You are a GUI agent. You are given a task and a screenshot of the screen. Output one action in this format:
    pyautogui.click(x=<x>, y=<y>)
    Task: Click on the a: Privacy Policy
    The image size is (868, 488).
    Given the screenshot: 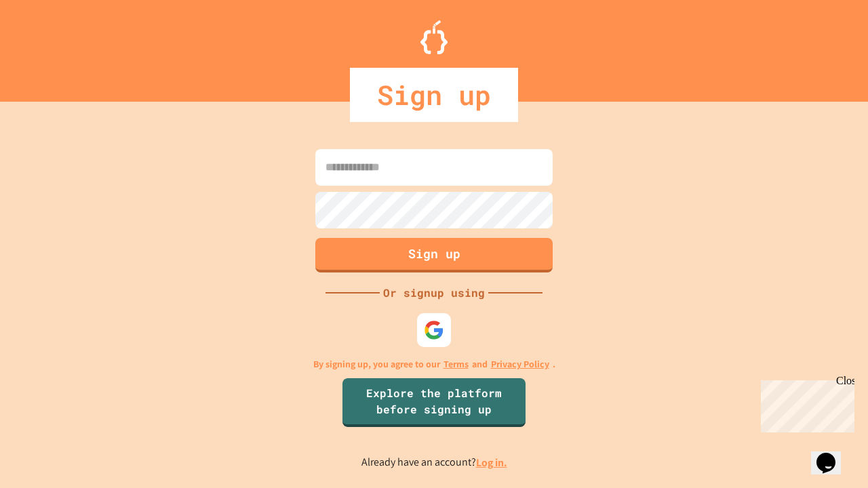 What is the action you would take?
    pyautogui.click(x=520, y=364)
    